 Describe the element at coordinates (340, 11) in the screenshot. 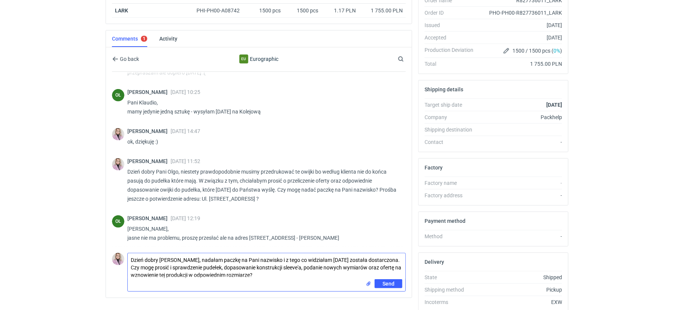

I see `div: 1.17 PLN` at that location.